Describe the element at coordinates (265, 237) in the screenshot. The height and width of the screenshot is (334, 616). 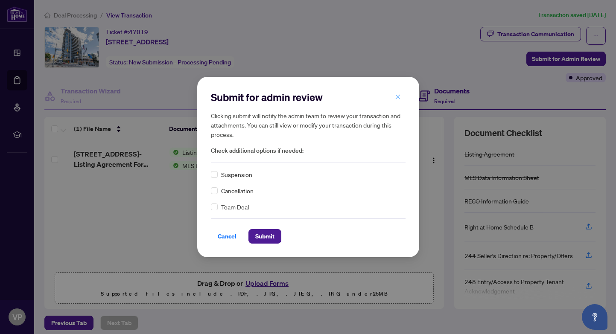
I see `button: Submit` at that location.